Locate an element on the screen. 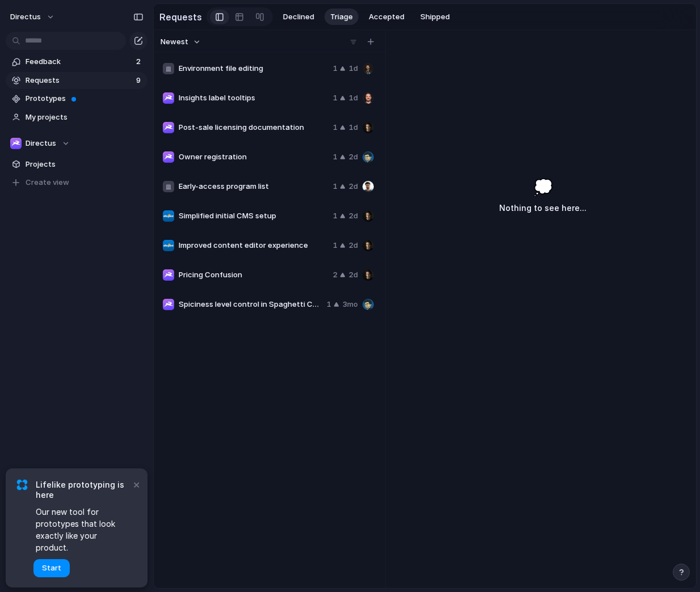  button: directus is located at coordinates (33, 16).